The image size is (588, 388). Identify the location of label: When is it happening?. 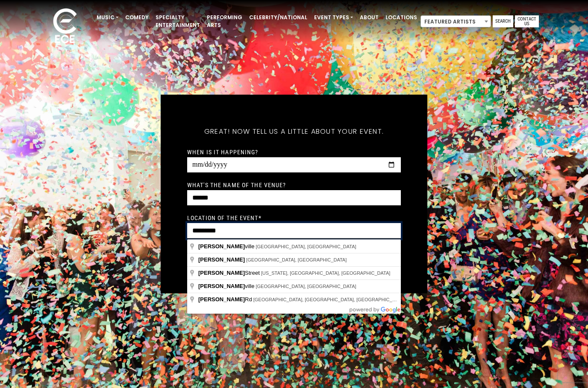
(223, 152).